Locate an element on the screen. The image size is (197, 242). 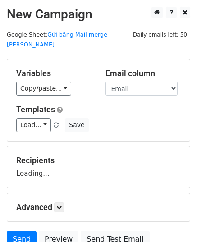
small: Google Sheet: is located at coordinates (57, 40).